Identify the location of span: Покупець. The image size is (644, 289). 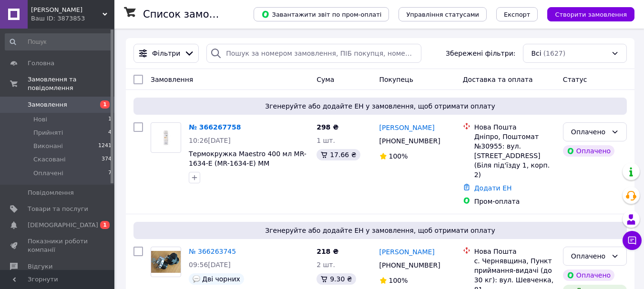
(396, 80).